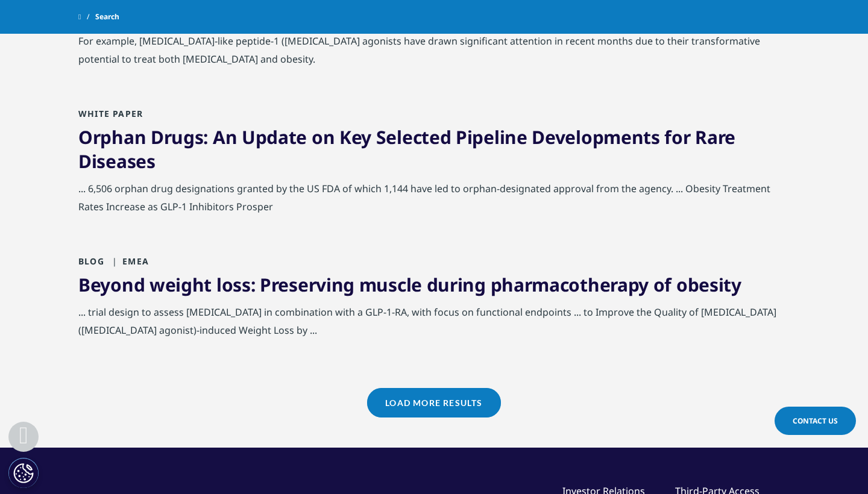 This screenshot has height=494, width=868. I want to click on a: Contact Us, so click(815, 421).